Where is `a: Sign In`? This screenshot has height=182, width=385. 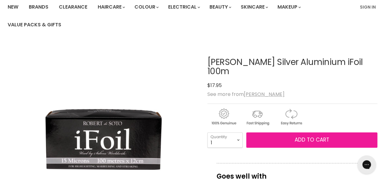
a: Sign In is located at coordinates (368, 7).